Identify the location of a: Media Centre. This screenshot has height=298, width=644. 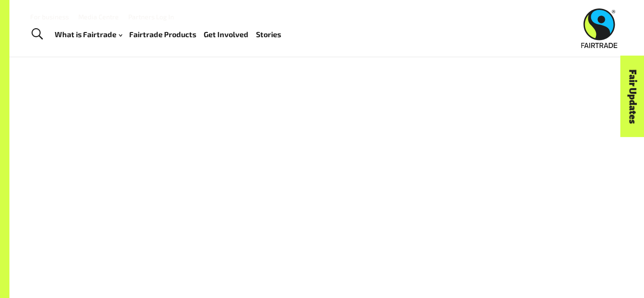
(99, 17).